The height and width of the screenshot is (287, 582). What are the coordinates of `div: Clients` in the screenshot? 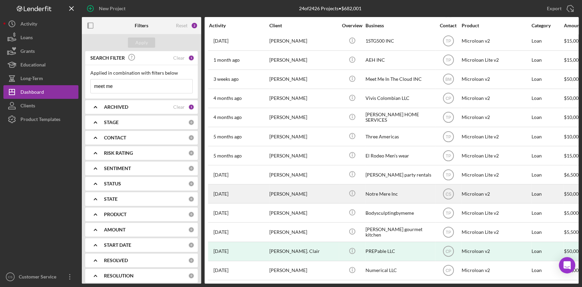 It's located at (28, 106).